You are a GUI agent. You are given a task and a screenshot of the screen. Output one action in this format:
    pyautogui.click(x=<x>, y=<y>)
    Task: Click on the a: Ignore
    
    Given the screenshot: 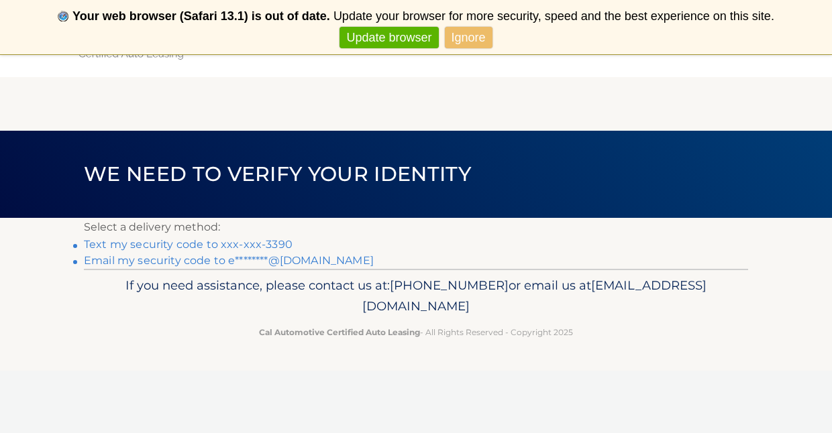 What is the action you would take?
    pyautogui.click(x=468, y=38)
    